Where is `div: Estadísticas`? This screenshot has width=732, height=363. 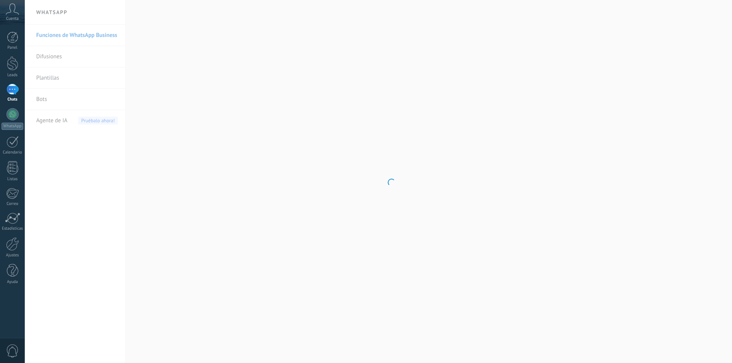
div: Estadísticas is located at coordinates (13, 229).